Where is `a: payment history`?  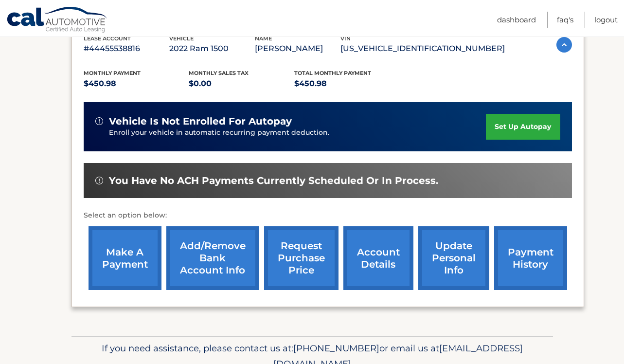 a: payment history is located at coordinates (530, 257).